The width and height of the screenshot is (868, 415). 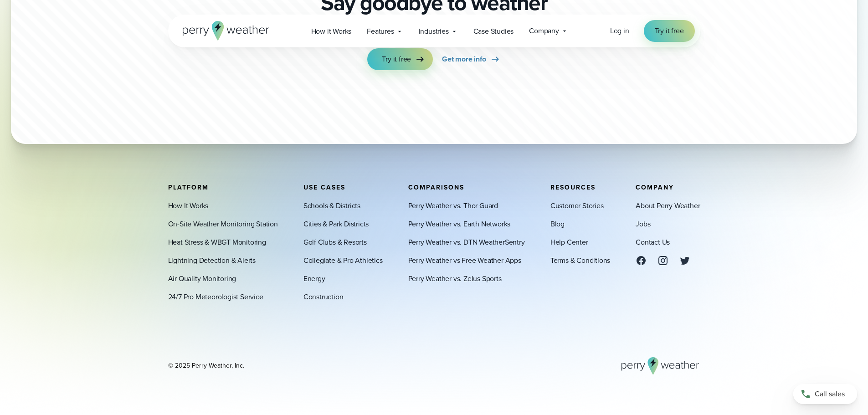 What do you see at coordinates (331, 32) in the screenshot?
I see `span: How it Works` at bounding box center [331, 32].